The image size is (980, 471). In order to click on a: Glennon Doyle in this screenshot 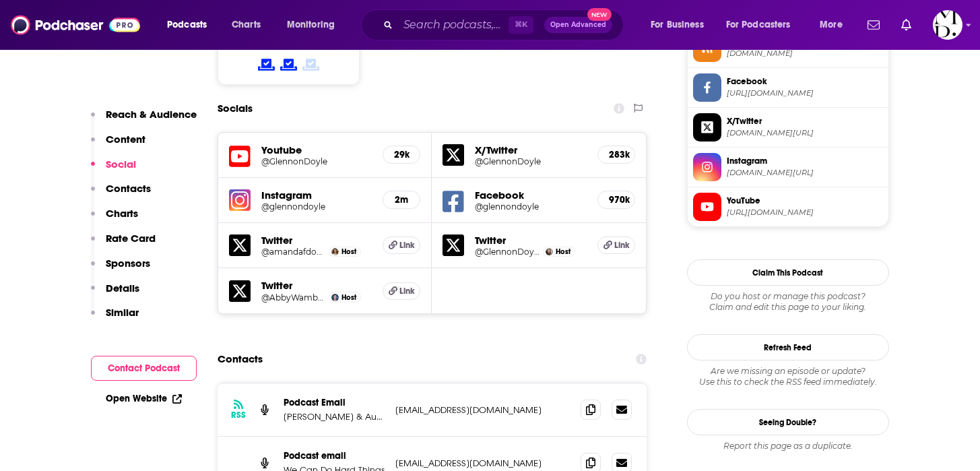, I will do `click(549, 251)`.